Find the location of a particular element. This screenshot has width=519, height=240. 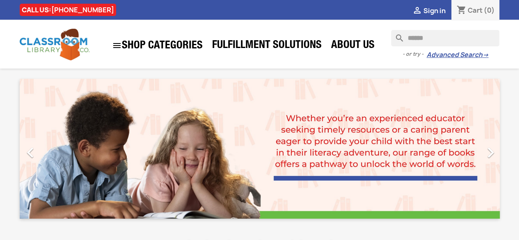

span: Sign in is located at coordinates (434, 11).